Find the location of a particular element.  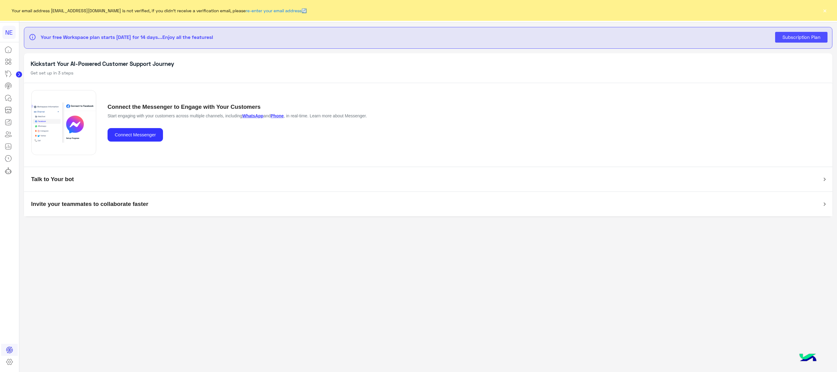

h5: Talk to Your bot is located at coordinates (53, 179).